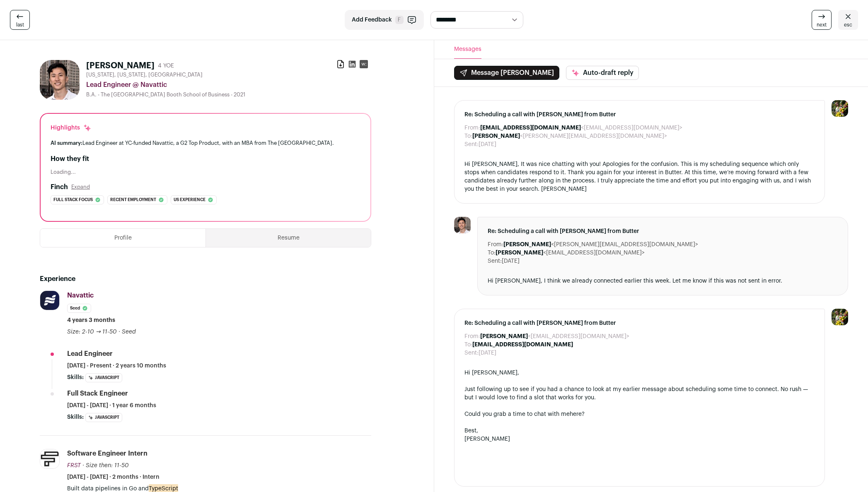  Describe the element at coordinates (73, 200) in the screenshot. I see `span: Full stack focus` at that location.